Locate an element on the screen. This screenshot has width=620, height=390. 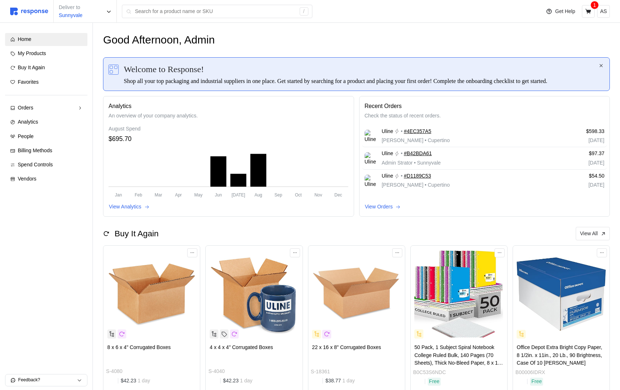
tspan: Jun is located at coordinates (218, 195).